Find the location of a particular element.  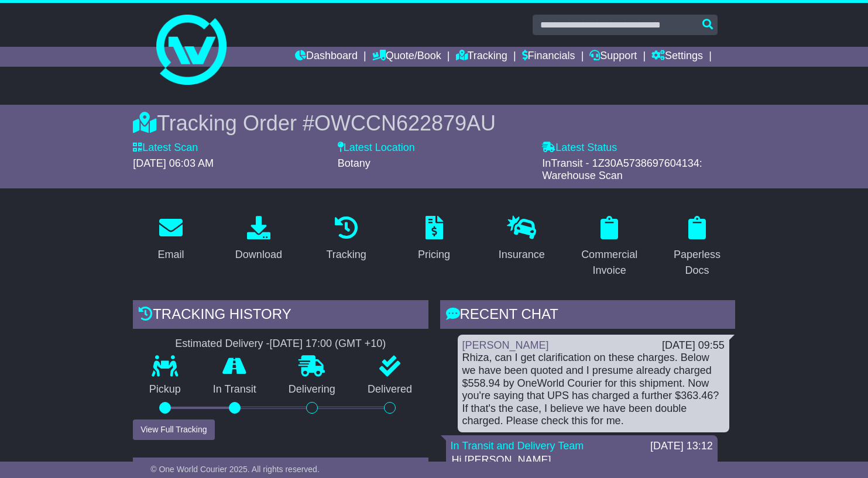

a: Settings is located at coordinates (677, 57).